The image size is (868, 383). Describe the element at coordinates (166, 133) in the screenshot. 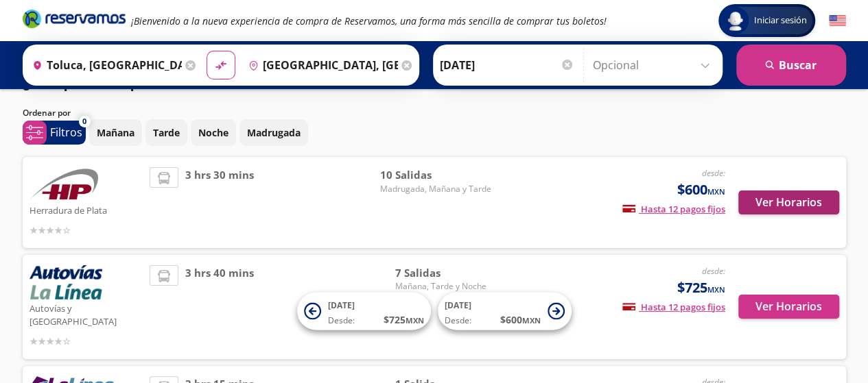

I see `button: Tarde` at that location.